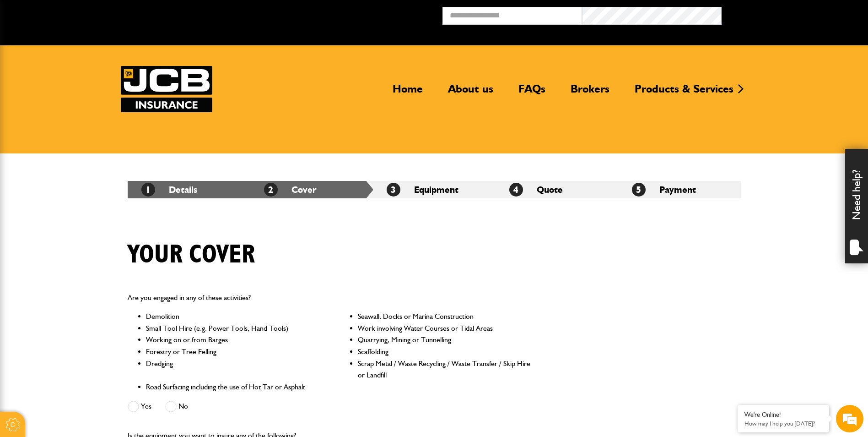 The width and height of the screenshot is (868, 437). What do you see at coordinates (791, 14) in the screenshot?
I see `button: Broker Login` at bounding box center [791, 14].